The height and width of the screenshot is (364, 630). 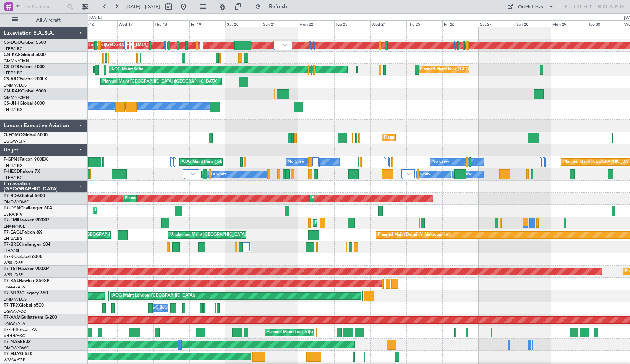 What do you see at coordinates (12, 250) in the screenshot?
I see `a: LTBA/ISL` at bounding box center [12, 250].